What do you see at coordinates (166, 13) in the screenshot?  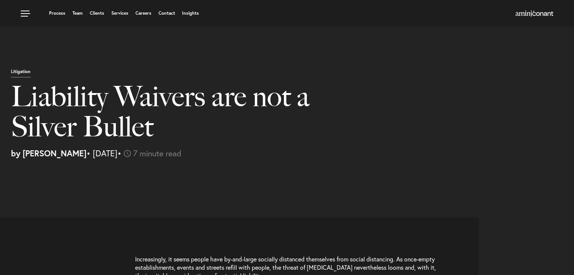 I see `a: Contact` at bounding box center [166, 13].